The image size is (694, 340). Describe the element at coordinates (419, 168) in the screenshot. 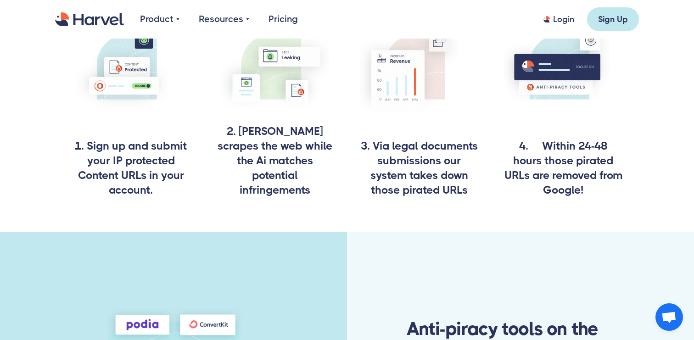

I see `h4: 3. Via legal documents submissions our system takes down those pirated URLs` at that location.